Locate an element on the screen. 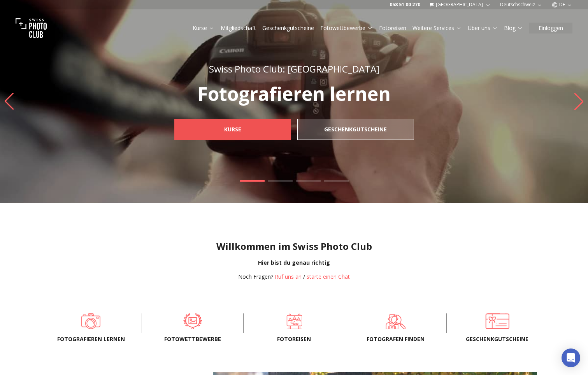 This screenshot has width=588, height=375. a: Blog is located at coordinates (514, 28).